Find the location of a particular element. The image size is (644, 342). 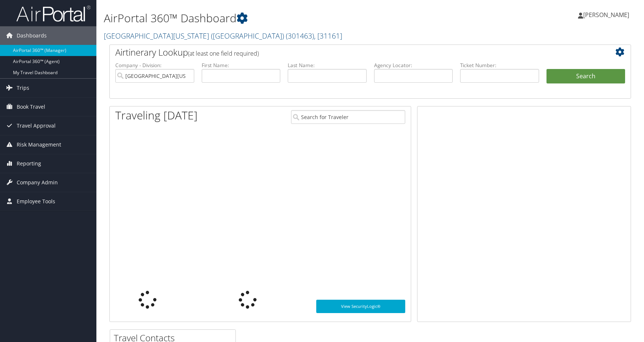

span: Company Admin is located at coordinates (37, 182).